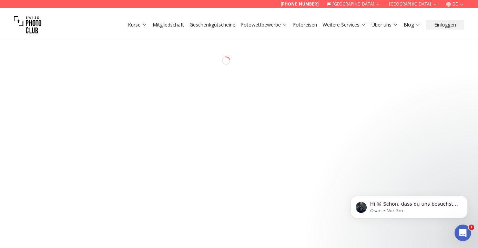  Describe the element at coordinates (168, 25) in the screenshot. I see `a: Mitgliedschaft` at that location.